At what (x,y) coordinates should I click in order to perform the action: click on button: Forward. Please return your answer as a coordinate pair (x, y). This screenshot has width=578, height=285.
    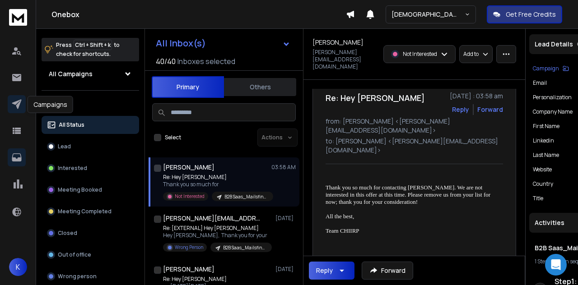
    Looking at the image, I should click on (388, 271).